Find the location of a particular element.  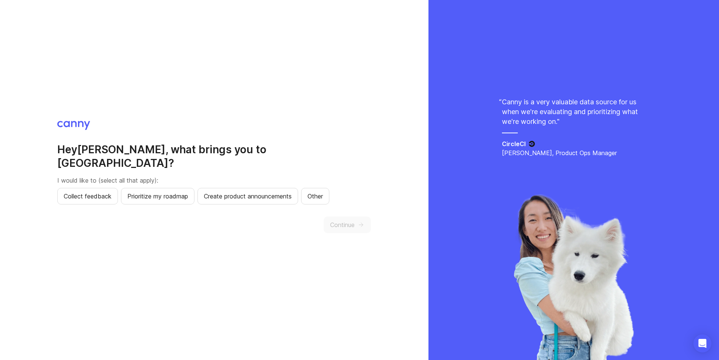

span: Other is located at coordinates (315, 196).